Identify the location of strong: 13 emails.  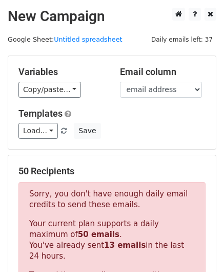
(125, 245).